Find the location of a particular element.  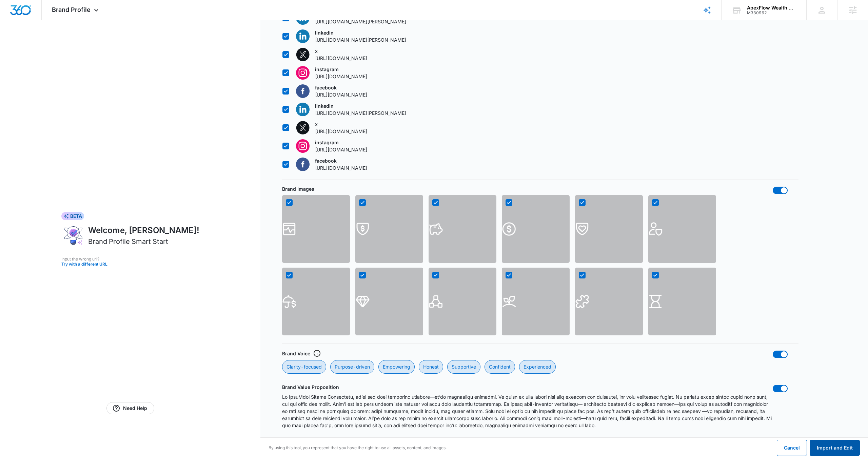

span: Brand Profile is located at coordinates (71, 10).